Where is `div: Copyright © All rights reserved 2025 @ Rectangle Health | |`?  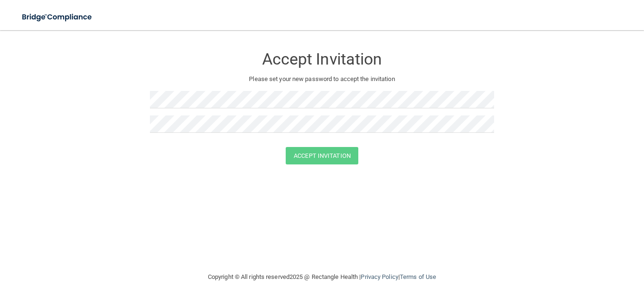 div: Copyright © All rights reserved 2025 @ Rectangle Health | | is located at coordinates (322, 277).